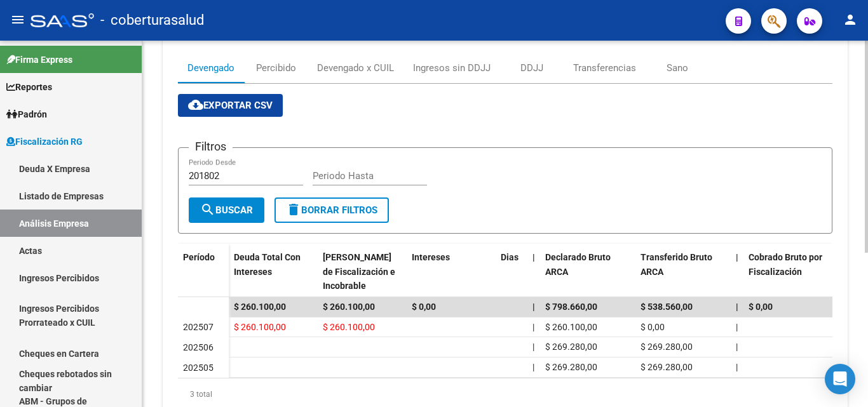 The image size is (868, 407). What do you see at coordinates (44, 142) in the screenshot?
I see `span: Fiscalización RG` at bounding box center [44, 142].